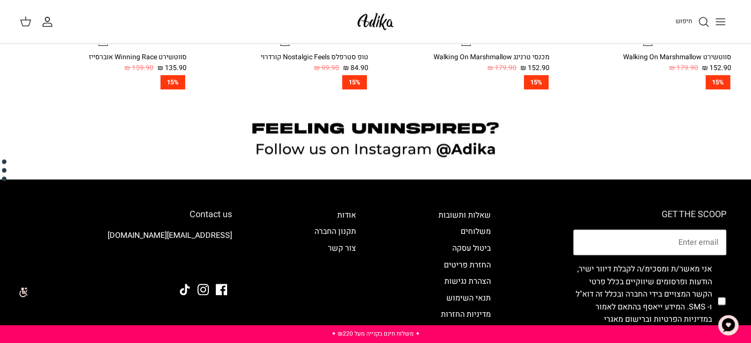 The image size is (751, 343). I want to click on a: תנאי השימוש, so click(468, 298).